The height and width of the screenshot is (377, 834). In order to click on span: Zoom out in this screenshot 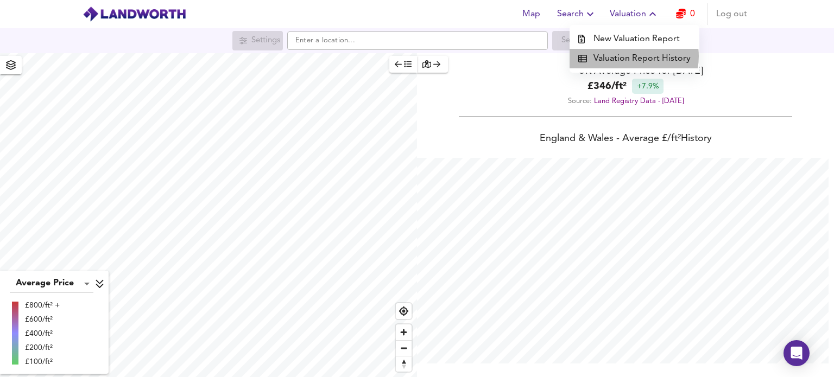, I will do `click(403, 349)`.